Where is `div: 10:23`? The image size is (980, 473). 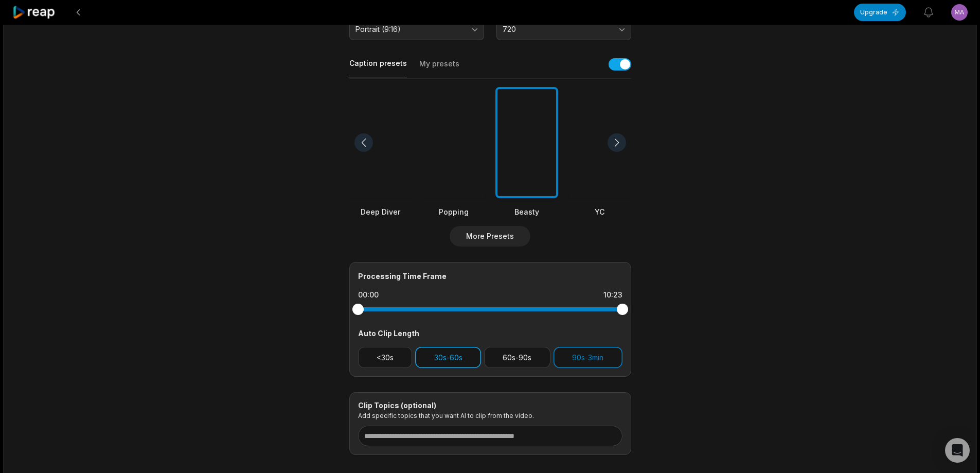 div: 10:23 is located at coordinates (612, 295).